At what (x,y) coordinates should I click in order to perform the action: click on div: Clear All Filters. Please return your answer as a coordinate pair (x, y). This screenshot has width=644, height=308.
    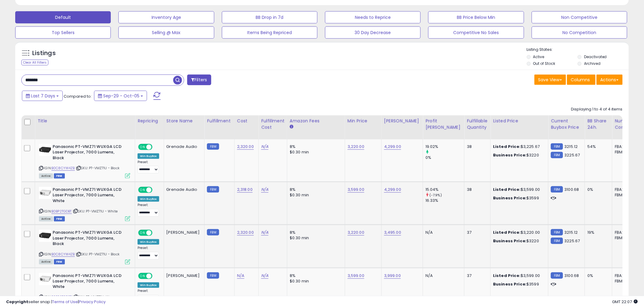
    Looking at the image, I should click on (35, 62).